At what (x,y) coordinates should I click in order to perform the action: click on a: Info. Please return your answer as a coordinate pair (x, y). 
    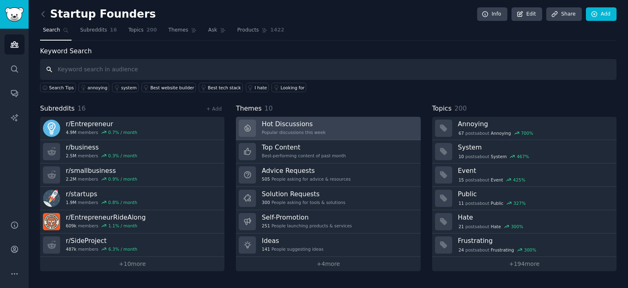
    Looking at the image, I should click on (493, 14).